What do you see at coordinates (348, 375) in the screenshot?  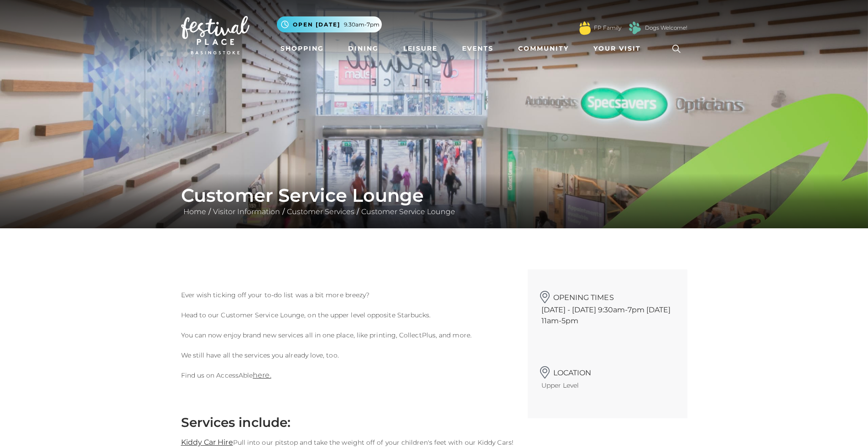 I see `p: Find us on AccessAble` at bounding box center [348, 375].